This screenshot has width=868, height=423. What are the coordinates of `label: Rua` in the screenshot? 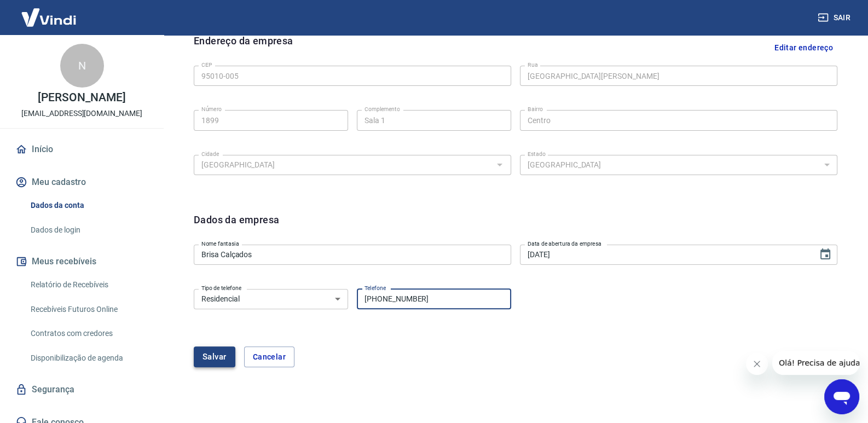 It's located at (532, 65).